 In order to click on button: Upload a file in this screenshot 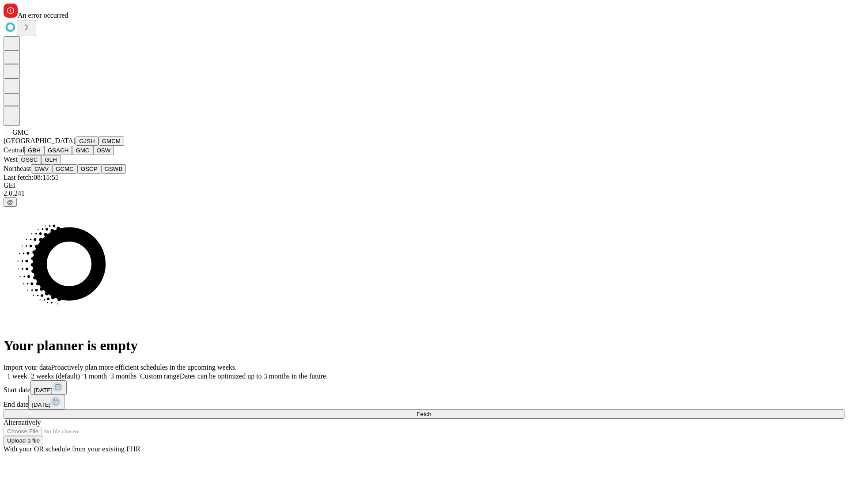, I will do `click(23, 440)`.